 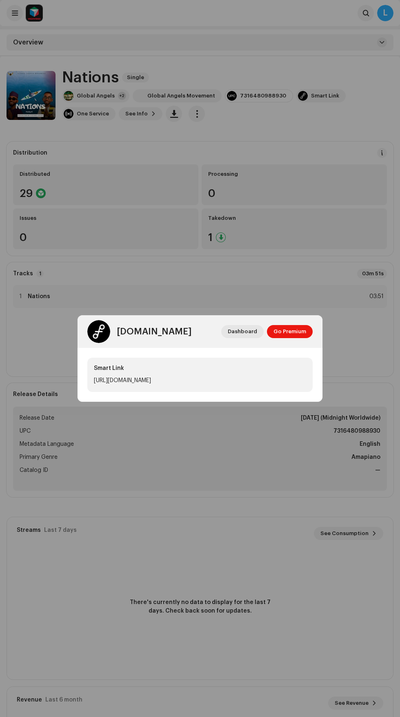 What do you see at coordinates (289, 331) in the screenshot?
I see `span: Go Premium` at bounding box center [289, 331].